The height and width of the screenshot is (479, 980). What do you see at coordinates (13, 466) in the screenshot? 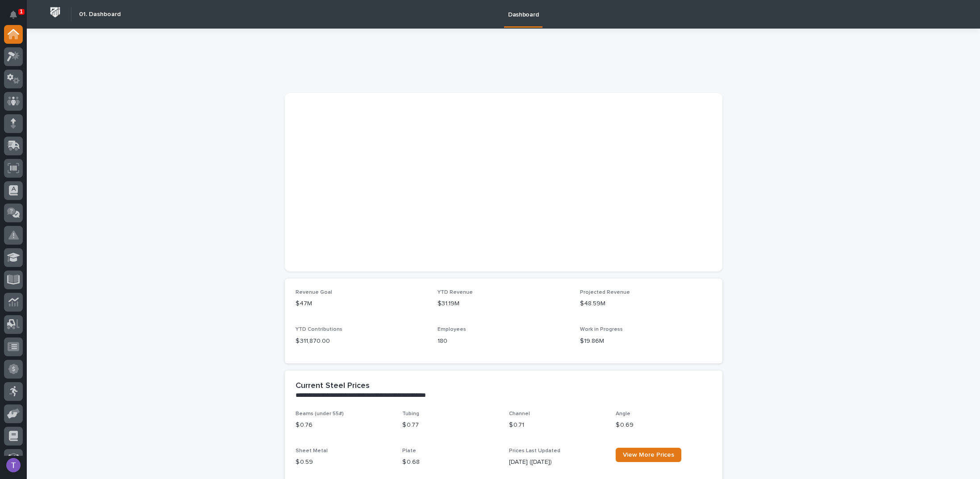
I see `button: users-avatar` at bounding box center [13, 466].